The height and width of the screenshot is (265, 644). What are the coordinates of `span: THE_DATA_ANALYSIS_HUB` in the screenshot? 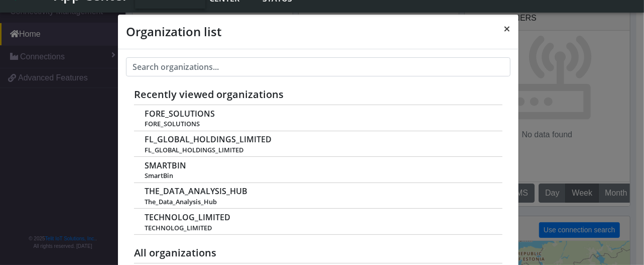 It's located at (196, 191).